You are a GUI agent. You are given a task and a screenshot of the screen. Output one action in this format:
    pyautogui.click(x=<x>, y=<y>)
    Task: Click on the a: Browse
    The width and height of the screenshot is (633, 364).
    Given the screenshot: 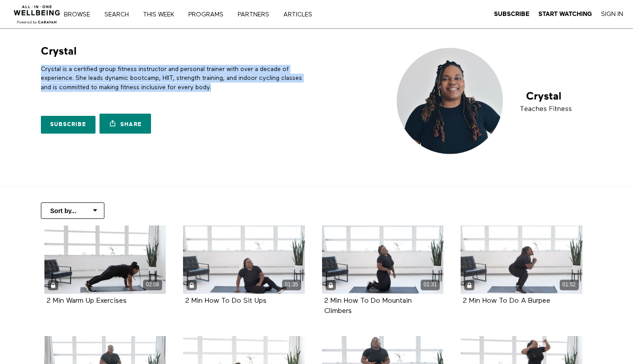 What is the action you would take?
    pyautogui.click(x=80, y=15)
    